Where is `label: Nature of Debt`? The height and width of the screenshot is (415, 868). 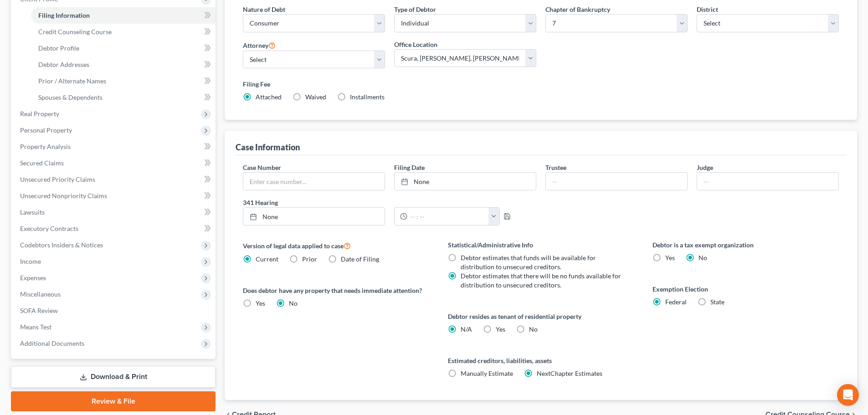 label: Nature of Debt is located at coordinates (264, 9).